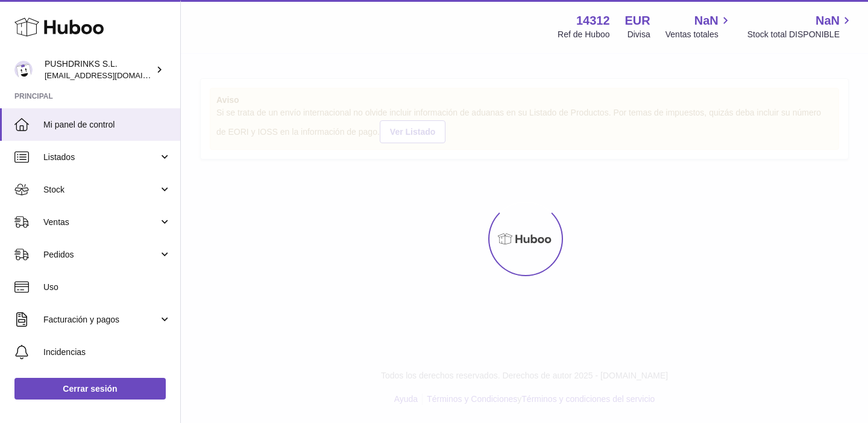  I want to click on span: Listados, so click(101, 157).